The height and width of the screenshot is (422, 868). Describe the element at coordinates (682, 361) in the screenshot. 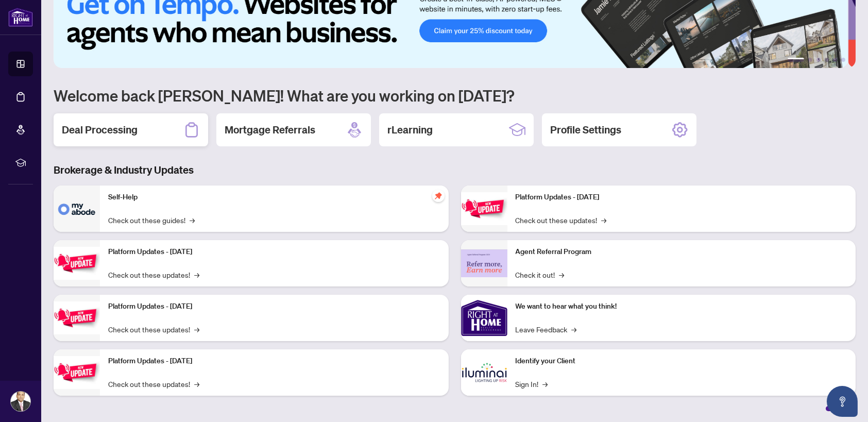

I see `p: Identify your Client` at that location.